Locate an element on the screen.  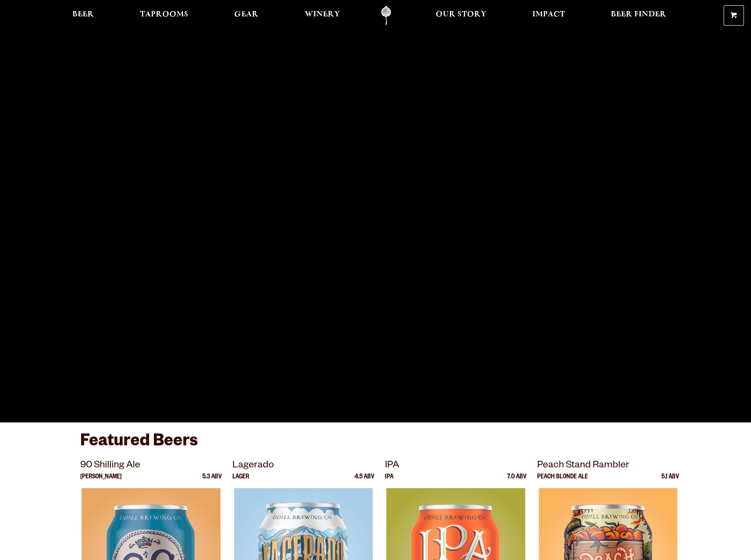
a: Odell Home is located at coordinates (386, 15).